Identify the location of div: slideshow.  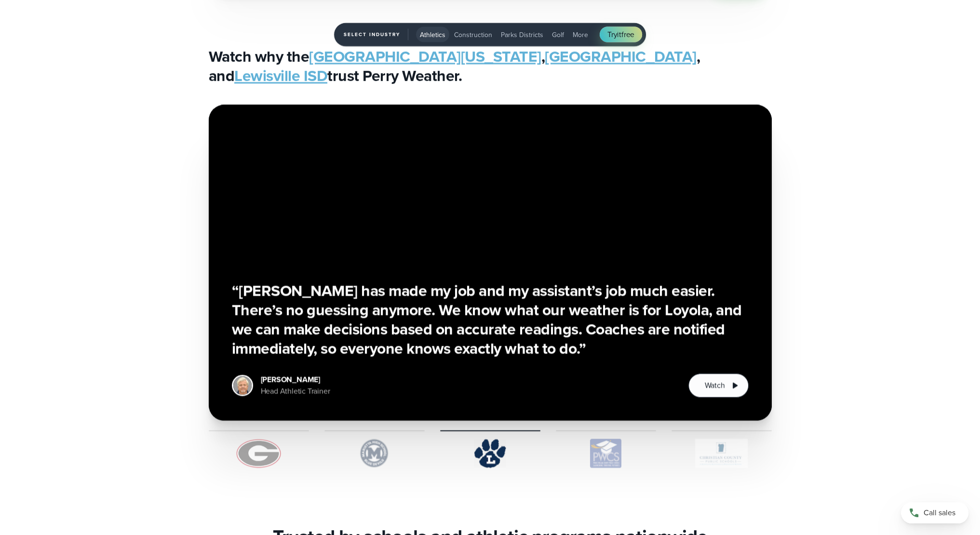
(490, 263).